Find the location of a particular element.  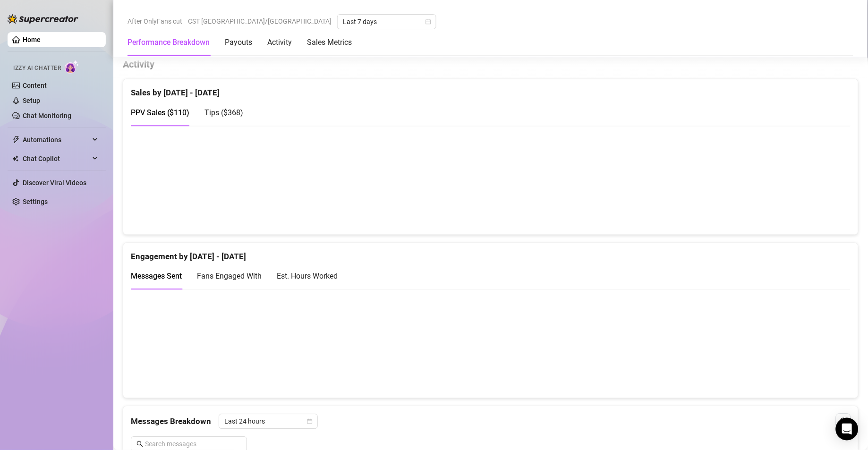

div: Payouts is located at coordinates (239, 42).